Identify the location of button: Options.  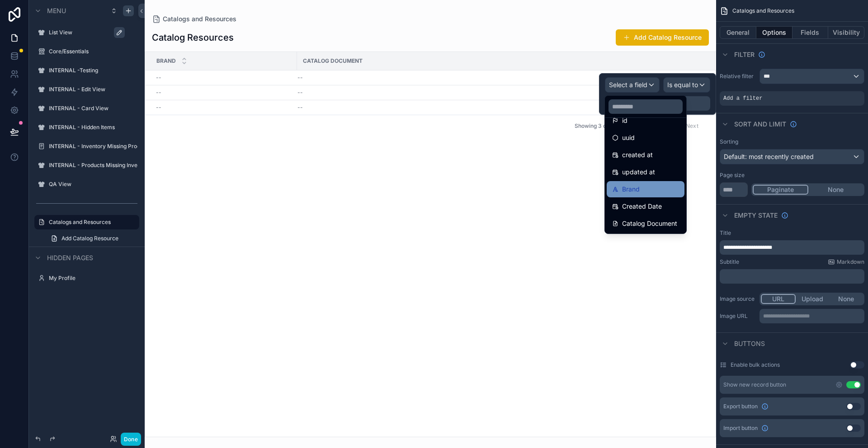
(774, 32).